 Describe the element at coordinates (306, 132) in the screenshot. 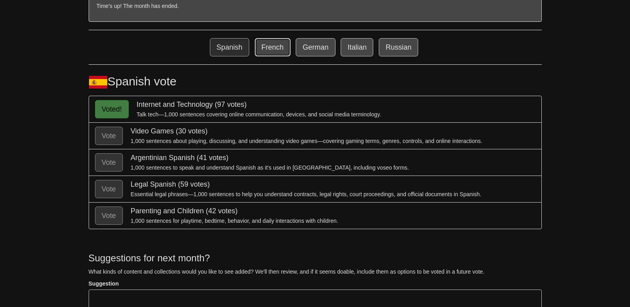

I see `h4: Video Games (30 votes)` at that location.